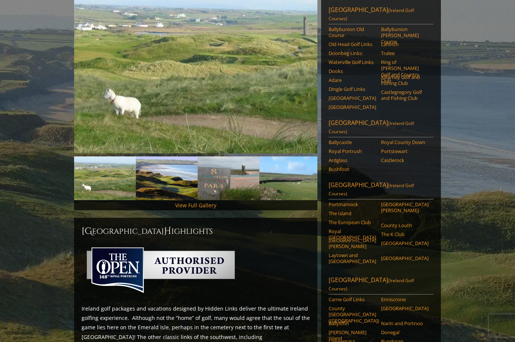 The image size is (515, 342). I want to click on a: Doonbeg Links, so click(352, 53).